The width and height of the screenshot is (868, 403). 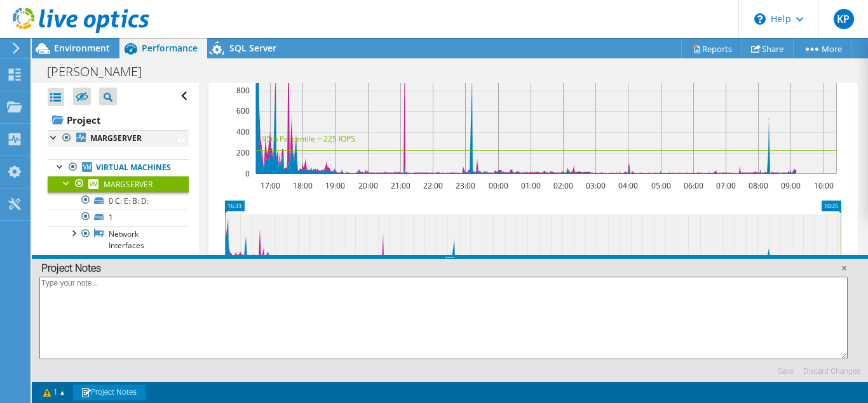 What do you see at coordinates (822, 48) in the screenshot?
I see `a: More` at bounding box center [822, 48].